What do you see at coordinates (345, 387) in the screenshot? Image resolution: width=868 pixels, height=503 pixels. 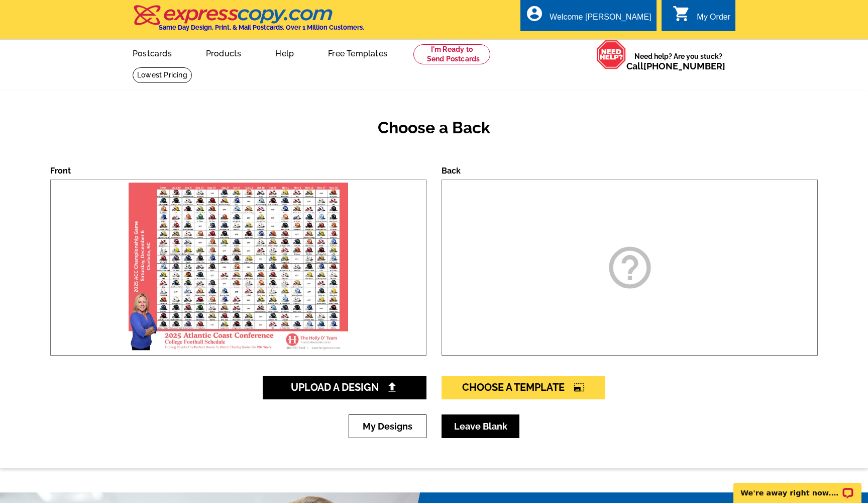 I see `span: Upload A Design` at bounding box center [345, 387].